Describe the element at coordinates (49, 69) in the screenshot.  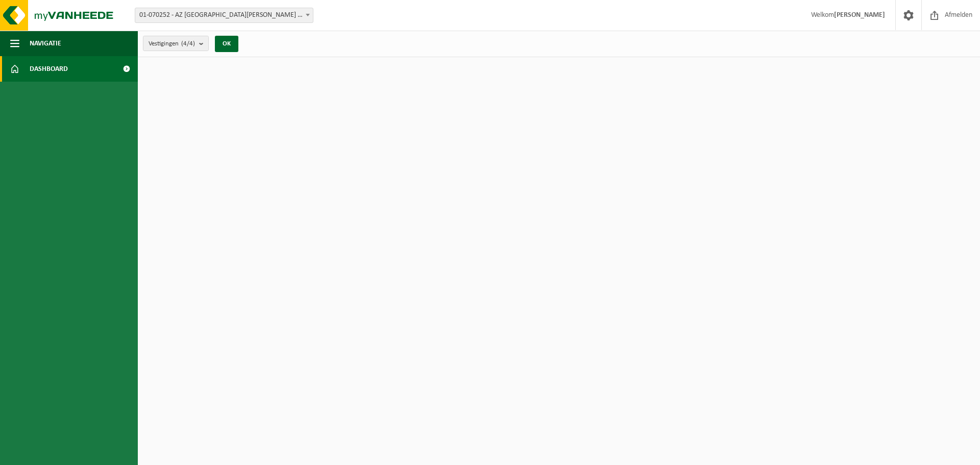
I see `span: Dashboard` at that location.